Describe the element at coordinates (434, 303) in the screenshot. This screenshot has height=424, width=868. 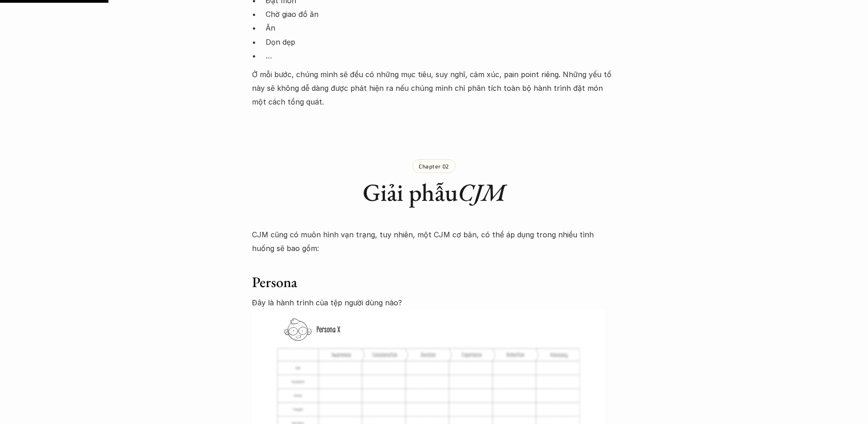
I see `p: Đây là hành trình của tệp người dùng nào?` at that location.